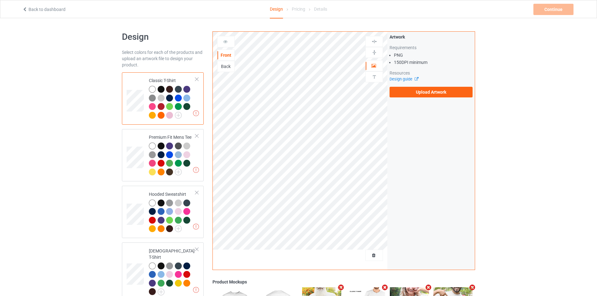 The height and width of the screenshot is (296, 597). I want to click on a: Design guide, so click(404, 79).